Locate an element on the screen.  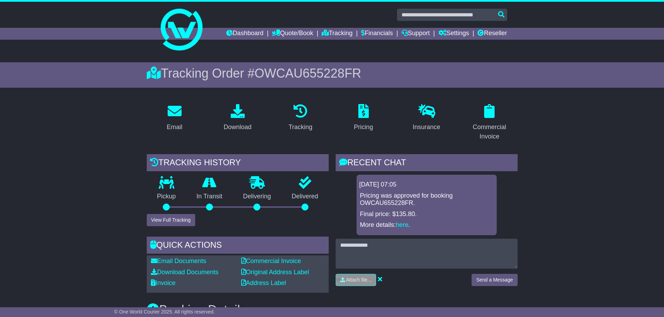
p: Pickup is located at coordinates (167, 197).